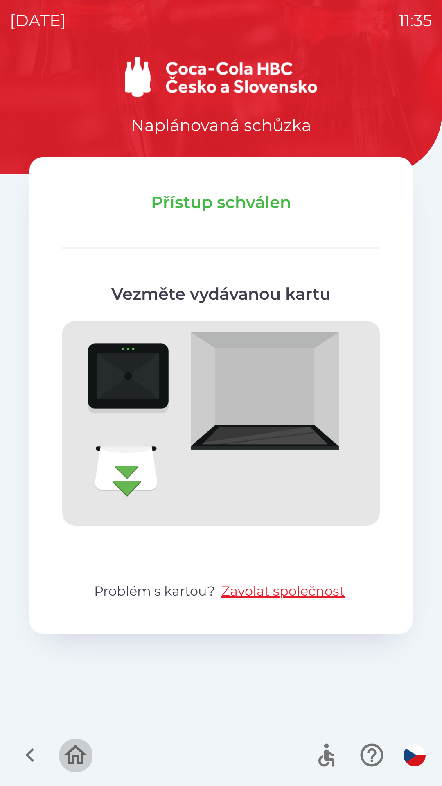 The width and height of the screenshot is (442, 786). I want to click on p: Naplánovaná schůzka, so click(221, 125).